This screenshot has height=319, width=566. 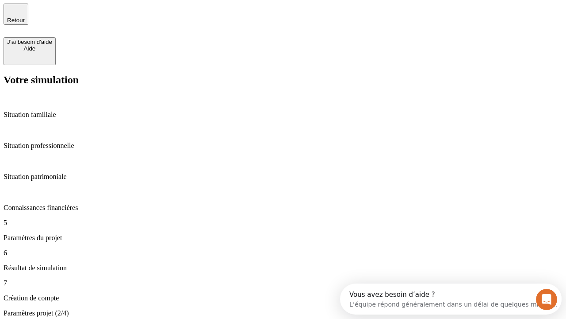 What do you see at coordinates (283, 146) in the screenshot?
I see `p: Situation professionnelle` at bounding box center [283, 146].